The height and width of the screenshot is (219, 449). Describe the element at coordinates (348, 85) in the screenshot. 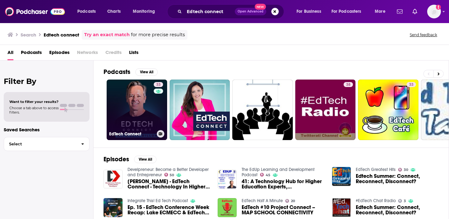

I see `span: 38` at that location.